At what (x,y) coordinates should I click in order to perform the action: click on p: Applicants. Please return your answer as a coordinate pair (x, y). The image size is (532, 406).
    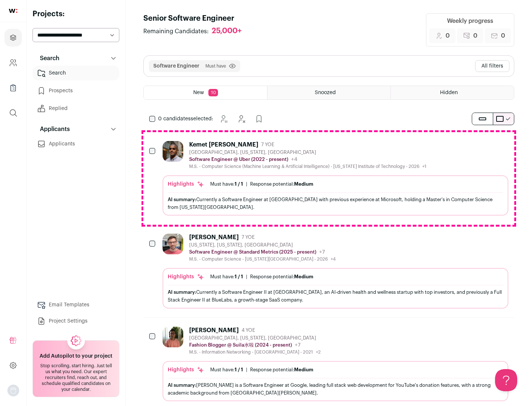
    Looking at the image, I should click on (53, 129).